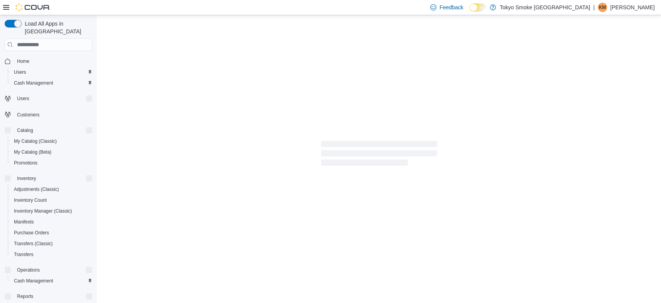 The image size is (661, 303). I want to click on div: Khadijah Melville, so click(603, 7).